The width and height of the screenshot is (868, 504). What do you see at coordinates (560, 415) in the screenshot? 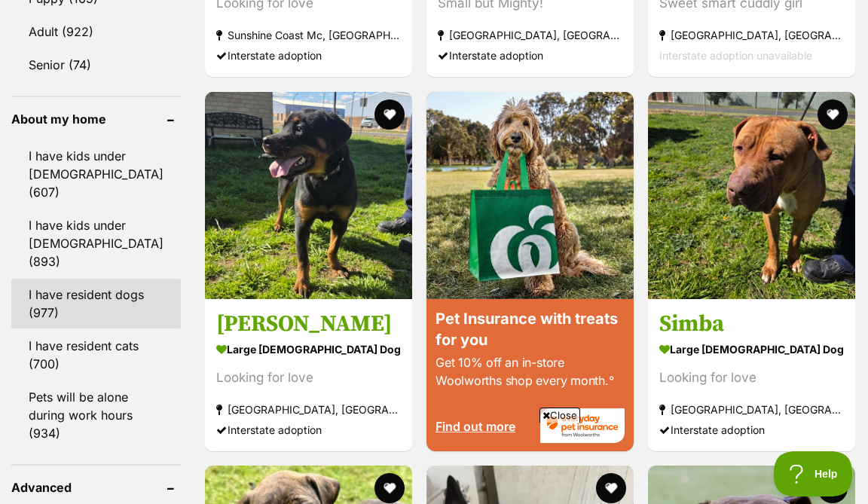
I see `span: Close` at bounding box center [560, 415].